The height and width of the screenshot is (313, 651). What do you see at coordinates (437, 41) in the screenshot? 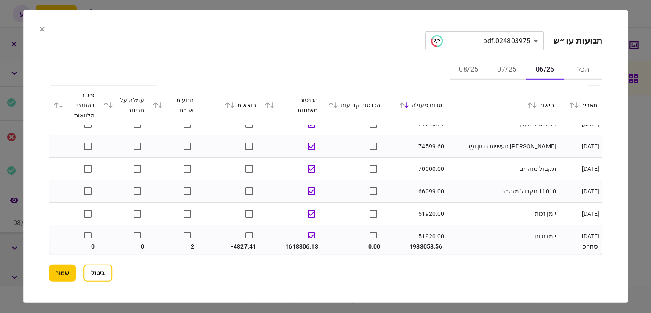
I see `text: 2/3` at bounding box center [437, 41].